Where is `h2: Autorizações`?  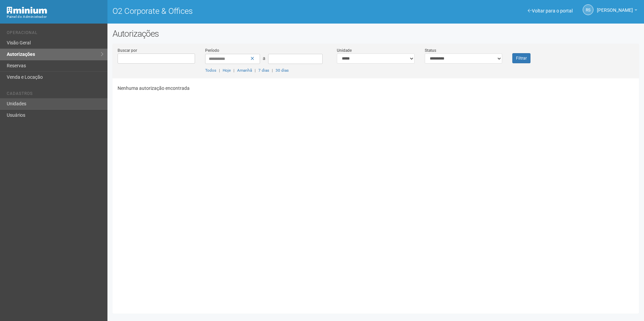
h2: Autorizações is located at coordinates (375, 34).